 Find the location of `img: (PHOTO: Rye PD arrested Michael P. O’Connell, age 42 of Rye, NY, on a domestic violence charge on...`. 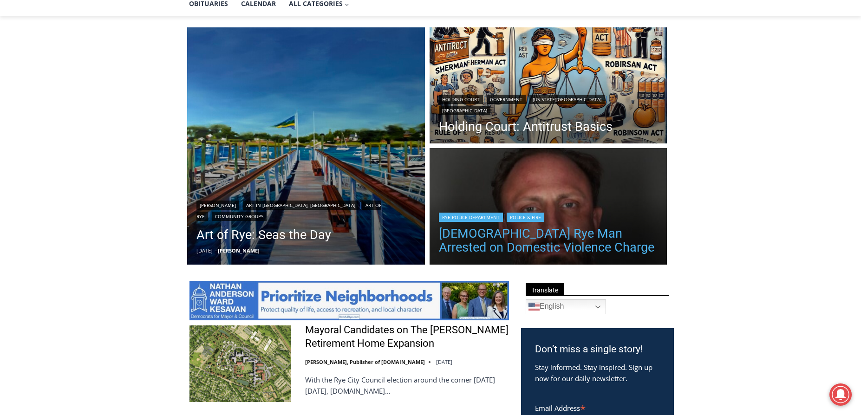

img: (PHOTO: Rye PD arrested Michael P. O’Connell, age 42 of Rye, NY, on a domestic violence charge on... is located at coordinates (548, 208).